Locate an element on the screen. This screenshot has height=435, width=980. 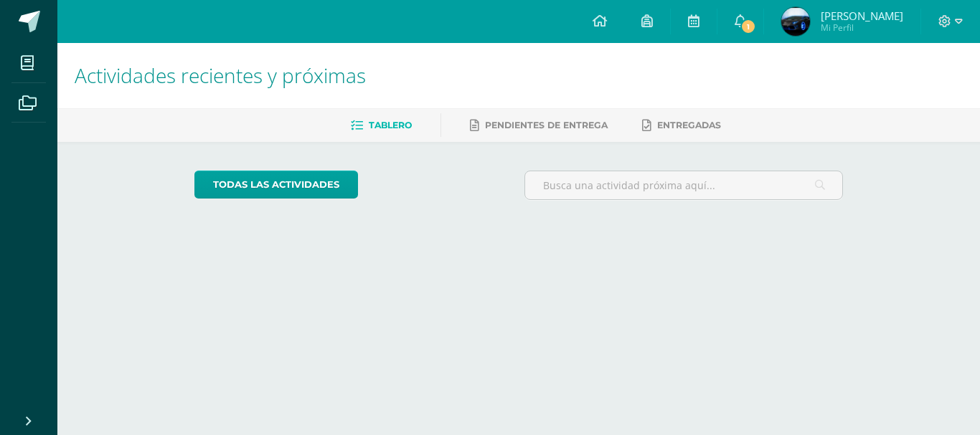
span: Actividades recientes y próximas is located at coordinates (220, 75).